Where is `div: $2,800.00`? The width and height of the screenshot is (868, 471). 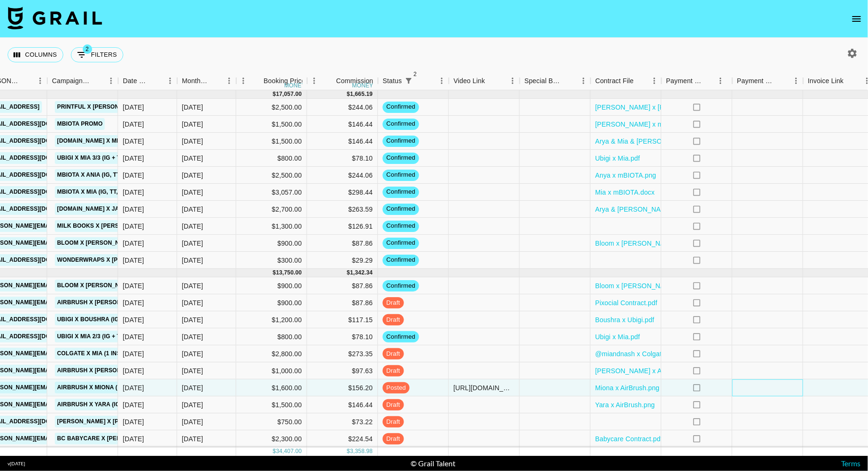 div: $2,800.00 is located at coordinates (272, 354).